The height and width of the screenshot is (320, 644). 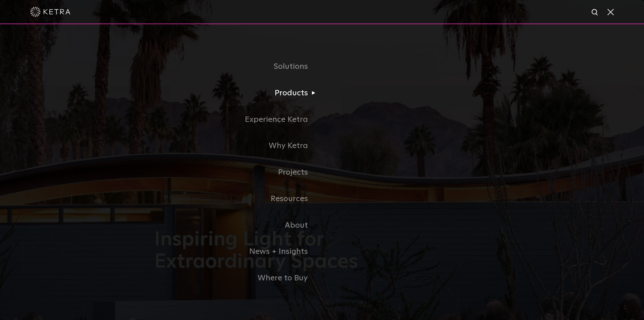 I want to click on img: search icon, so click(x=595, y=12).